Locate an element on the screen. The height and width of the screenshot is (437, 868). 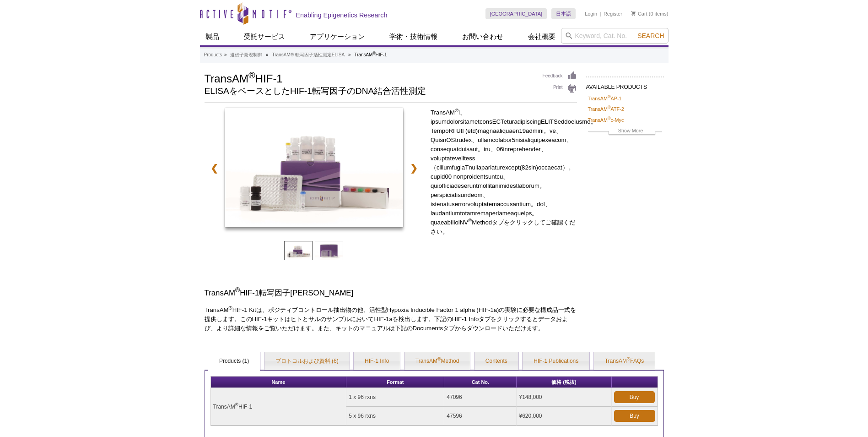
a: 日本語 is located at coordinates (563, 14).